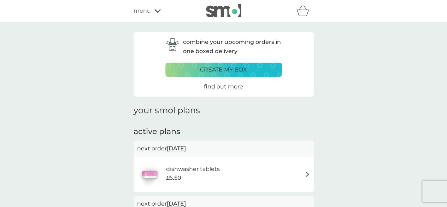  Describe the element at coordinates (224, 149) in the screenshot. I see `p: next order` at that location.